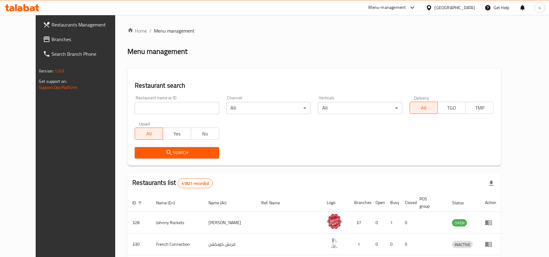 Image resolution: width=549 pixels, height=257 pixels. I want to click on th: Branches, so click(360, 203).